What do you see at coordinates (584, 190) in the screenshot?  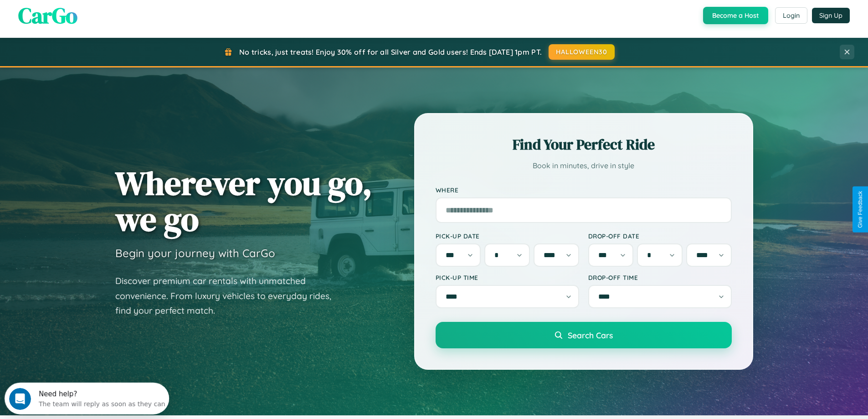 I see `label: Where` at bounding box center [584, 190].